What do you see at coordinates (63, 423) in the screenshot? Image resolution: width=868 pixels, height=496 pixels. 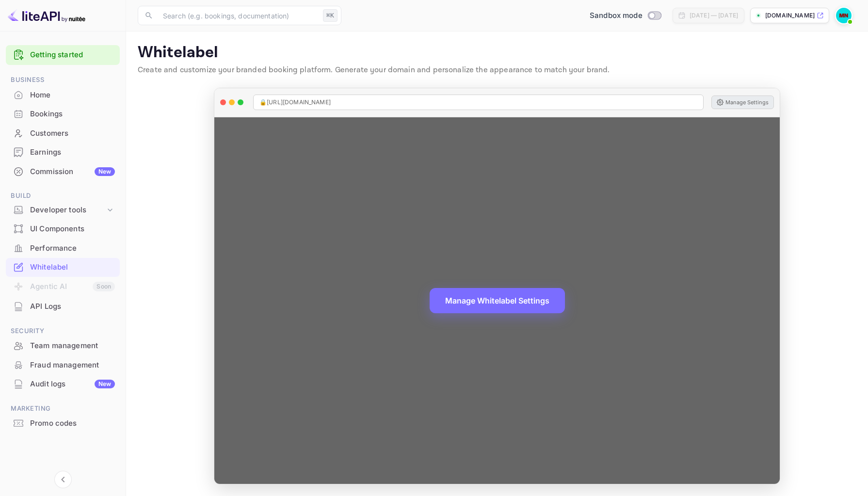 I see `a: Promo codes` at bounding box center [63, 423].